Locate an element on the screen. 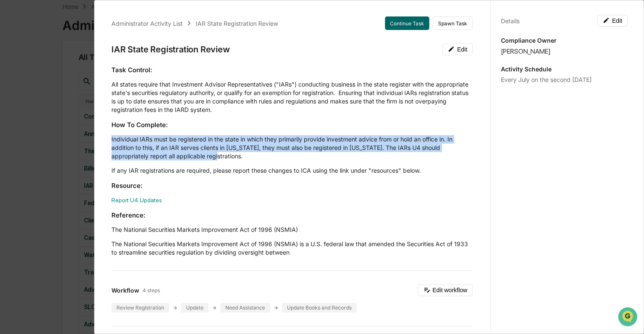 The width and height of the screenshot is (644, 334). img: 1746055101610-c473b297-6a78-478c-a979-82029cc54cd1 is located at coordinates (16, 72).